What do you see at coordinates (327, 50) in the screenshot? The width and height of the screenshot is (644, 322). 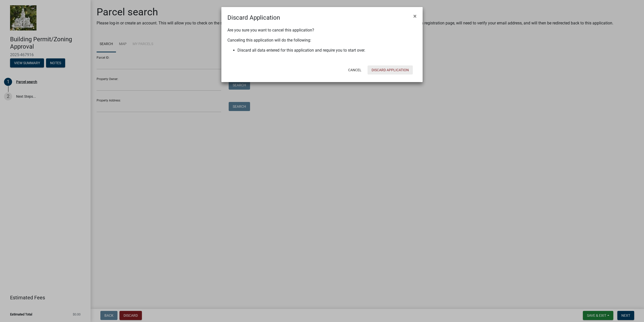 I see `li: Discard all data entered for this application and require you to start over.` at bounding box center [327, 50].